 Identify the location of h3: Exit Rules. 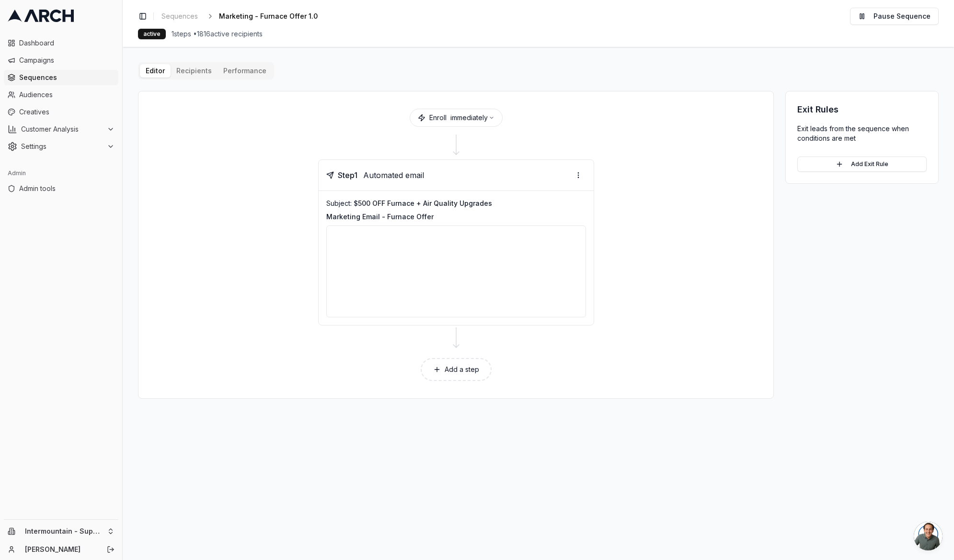
(862, 109).